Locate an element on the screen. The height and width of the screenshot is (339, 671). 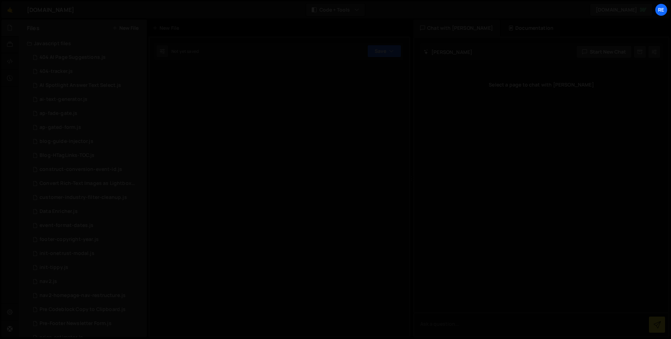
div: Javascript files is located at coordinates (83, 43).